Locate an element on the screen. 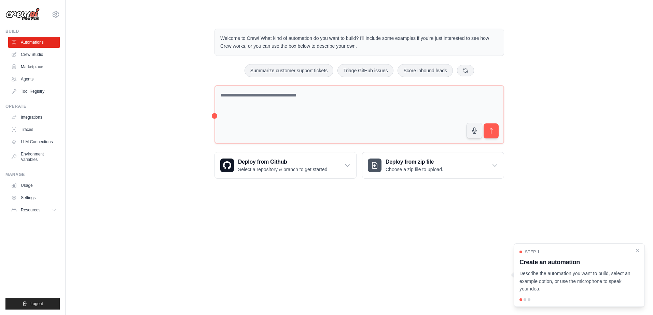 The height and width of the screenshot is (315, 653). h3: Create an automation is located at coordinates (575, 262).